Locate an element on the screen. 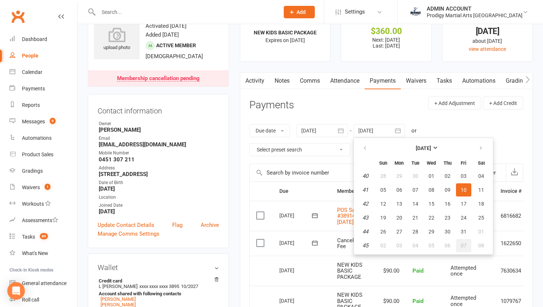  button: 08 is located at coordinates (432, 190).